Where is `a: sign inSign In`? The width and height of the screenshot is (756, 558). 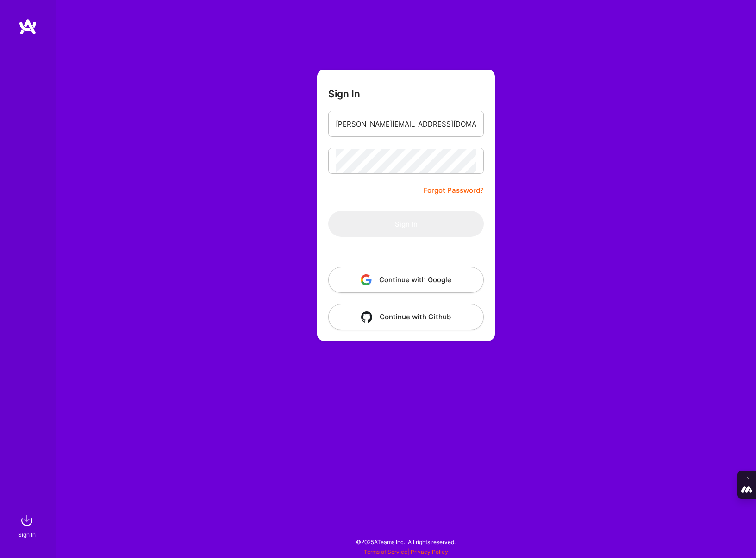
a: sign inSign In is located at coordinates (27, 525).